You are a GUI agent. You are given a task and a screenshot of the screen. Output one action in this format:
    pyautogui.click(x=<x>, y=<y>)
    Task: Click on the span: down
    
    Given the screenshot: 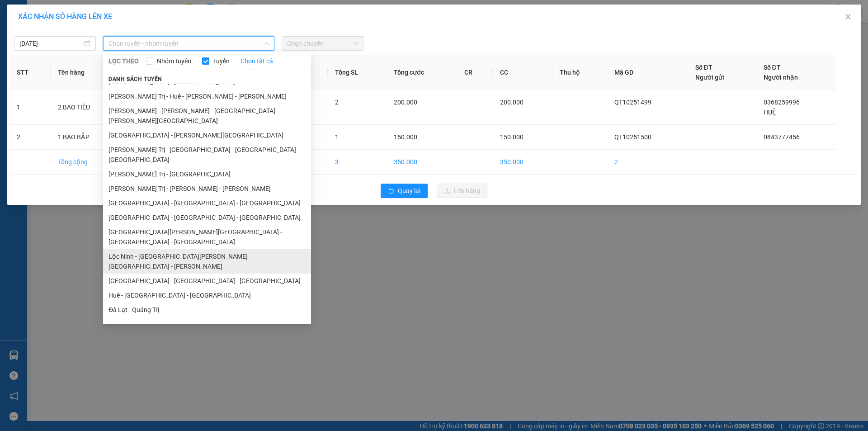 What is the action you would take?
    pyautogui.click(x=266, y=43)
    